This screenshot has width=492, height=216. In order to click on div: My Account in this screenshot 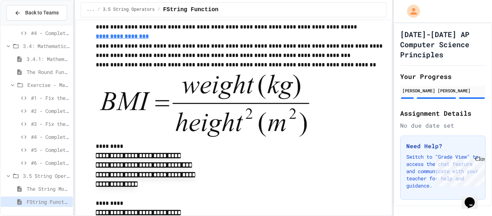, I will do `click(411, 11)`.